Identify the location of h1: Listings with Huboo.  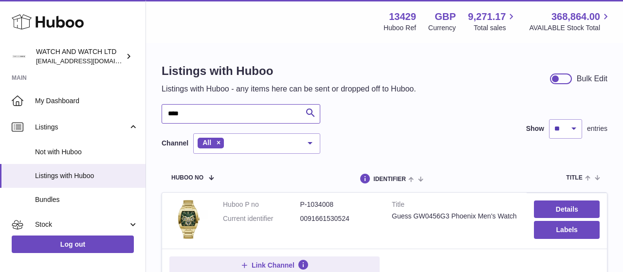
(289, 71).